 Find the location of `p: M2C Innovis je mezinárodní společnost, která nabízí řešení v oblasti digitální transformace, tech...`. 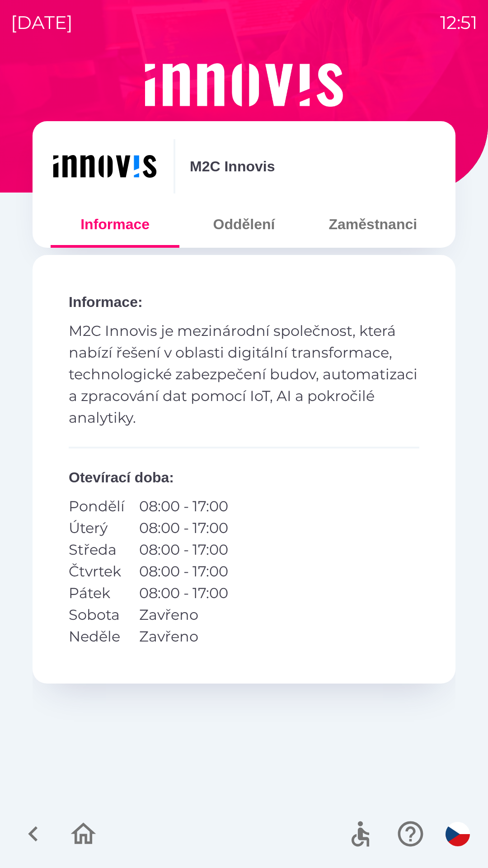

p: M2C Innovis je mezinárodní společnost, která nabízí řešení v oblasti digitální transformace, tech... is located at coordinates (244, 375).